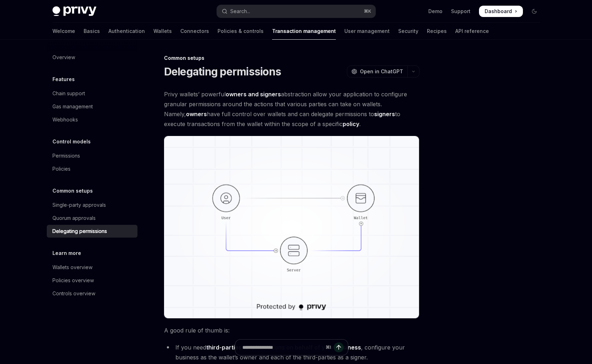 The image size is (592, 364). Describe the element at coordinates (79, 205) in the screenshot. I see `div: Single-party approvals` at that location.